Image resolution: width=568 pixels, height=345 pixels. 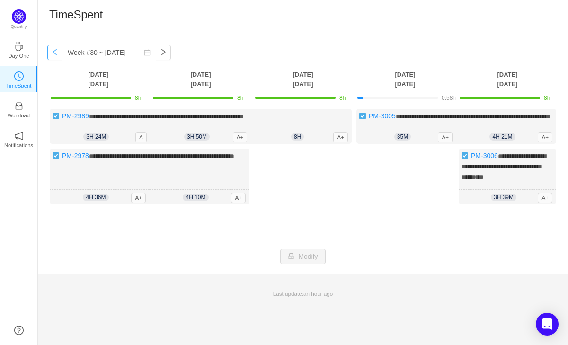 I want to click on span: 3h 24m, so click(x=96, y=137).